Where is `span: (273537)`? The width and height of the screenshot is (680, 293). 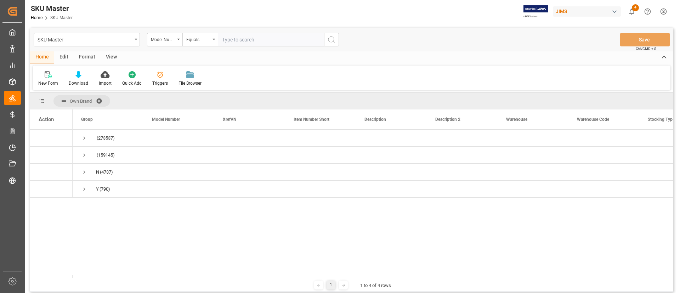
span: (273537) is located at coordinates (105, 138).